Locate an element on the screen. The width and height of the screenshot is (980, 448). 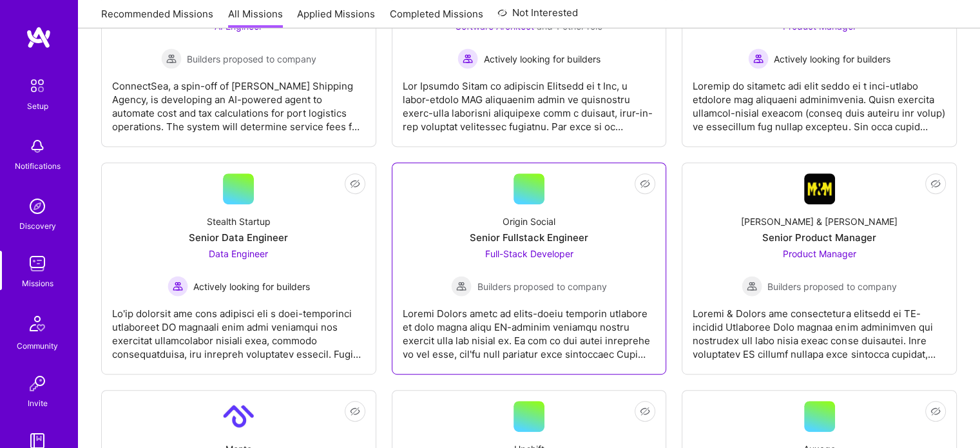
img: discovery is located at coordinates (37, 206).